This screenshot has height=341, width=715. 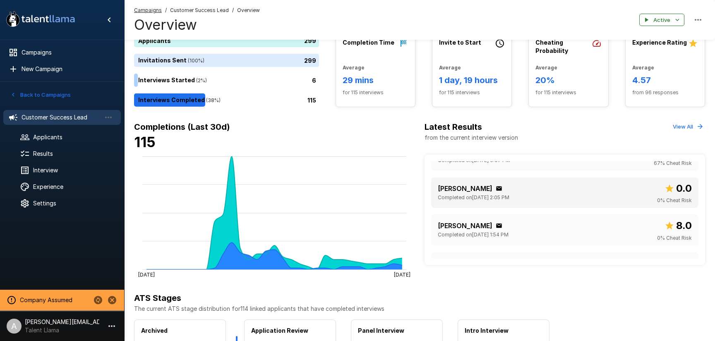 What do you see at coordinates (472, 80) in the screenshot?
I see `h6: 1 day, 19 hours` at bounding box center [472, 80].